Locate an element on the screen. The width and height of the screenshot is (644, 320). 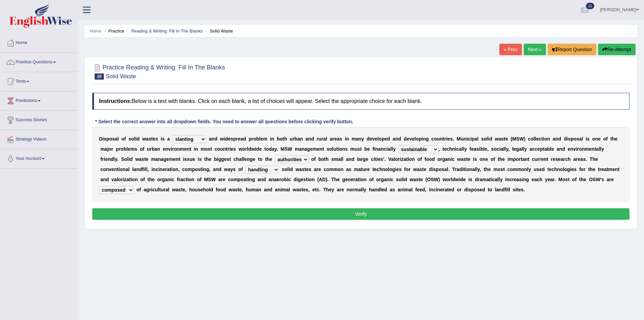
h2: Practice Reading & Writing: Fill In The Blanks is located at coordinates (159, 71).